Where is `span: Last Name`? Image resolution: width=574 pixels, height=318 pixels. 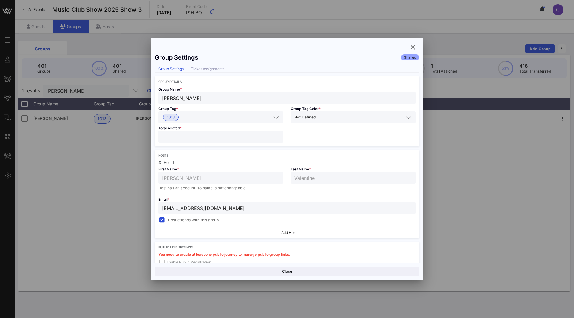
span: Last Name is located at coordinates (300, 169).